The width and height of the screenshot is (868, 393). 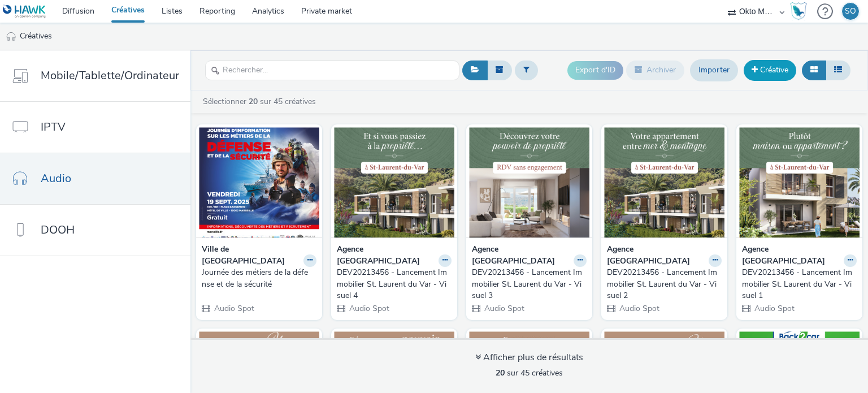 I want to click on span: sur 45 créatives, so click(x=529, y=372).